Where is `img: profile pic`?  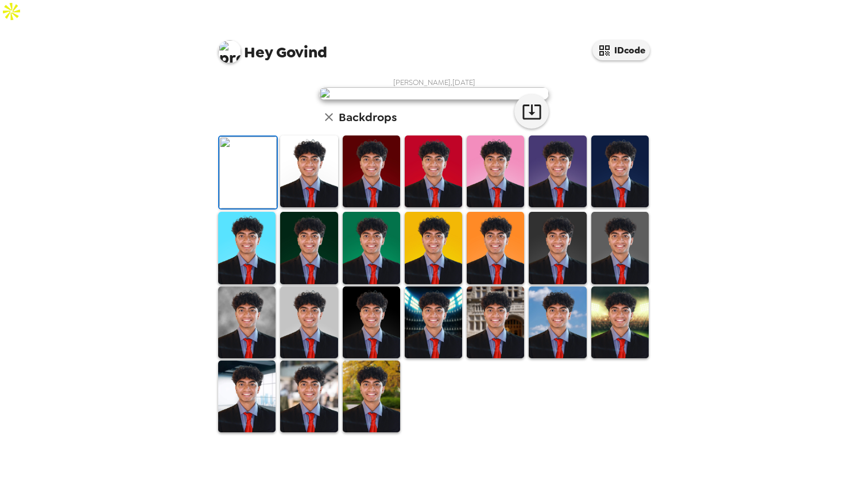 img: profile pic is located at coordinates (230, 51).